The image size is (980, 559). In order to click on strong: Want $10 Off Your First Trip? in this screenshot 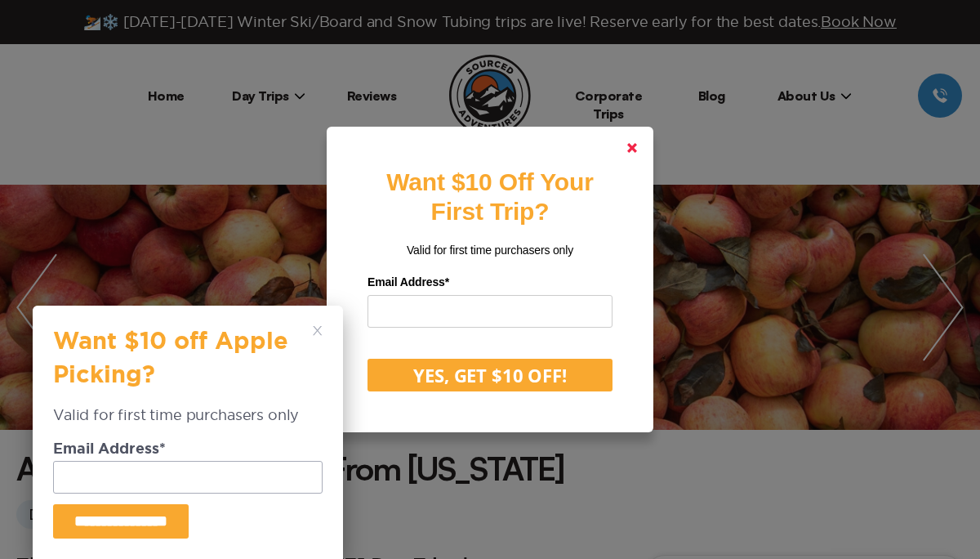, I will do `click(489, 196)`.